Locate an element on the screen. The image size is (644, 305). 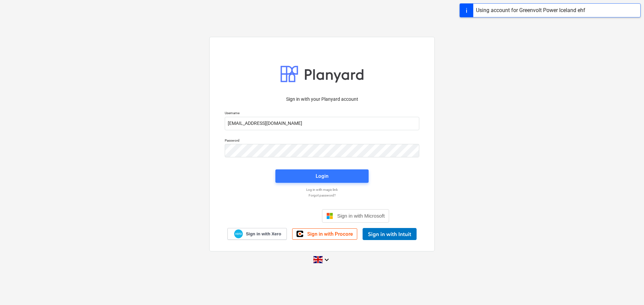
a: Sign in with Procore is located at coordinates (325, 234).